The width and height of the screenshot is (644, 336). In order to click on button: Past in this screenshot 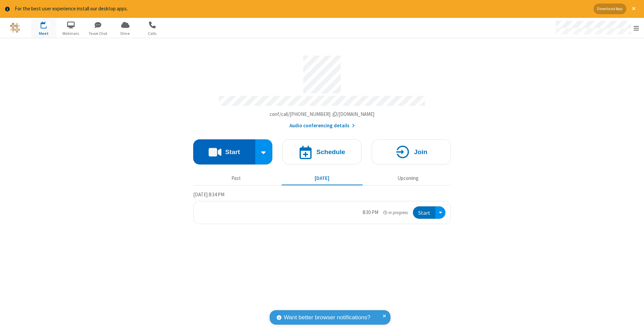, I will do `click(237, 178)`.